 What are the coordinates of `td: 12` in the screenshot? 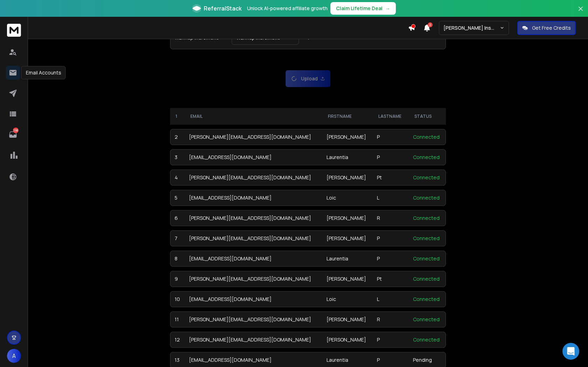 It's located at (177, 340).